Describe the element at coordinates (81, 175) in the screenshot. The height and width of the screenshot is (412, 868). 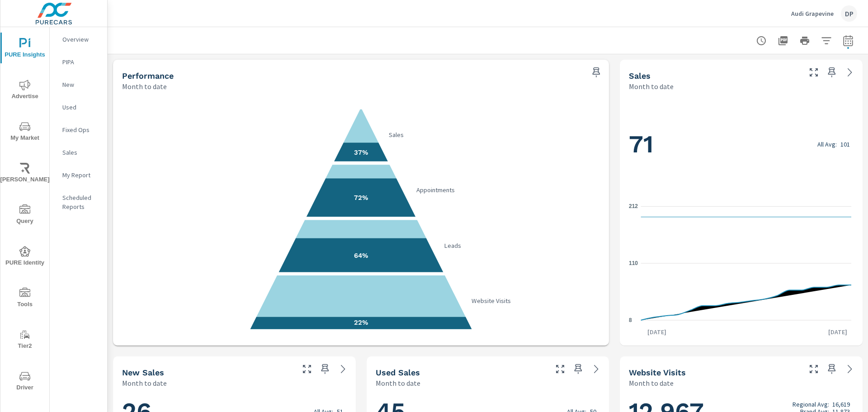
I see `p: My Report` at that location.